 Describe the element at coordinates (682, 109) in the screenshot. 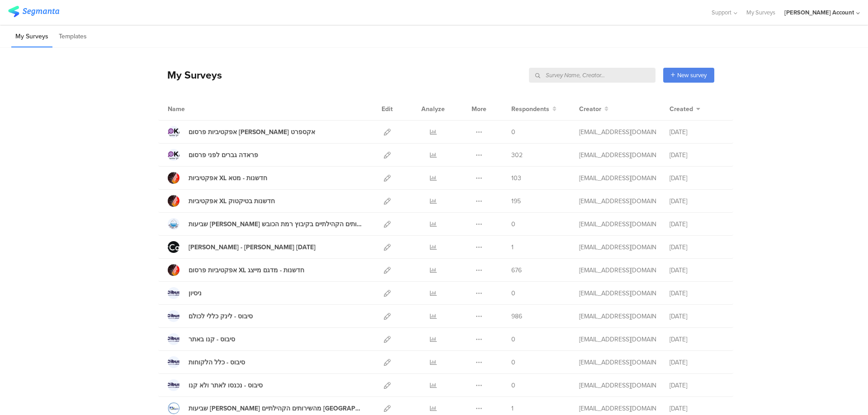

I see `span: Created` at that location.